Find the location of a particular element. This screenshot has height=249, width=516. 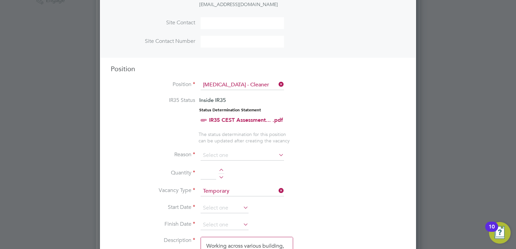

label: Reason is located at coordinates (153, 155).